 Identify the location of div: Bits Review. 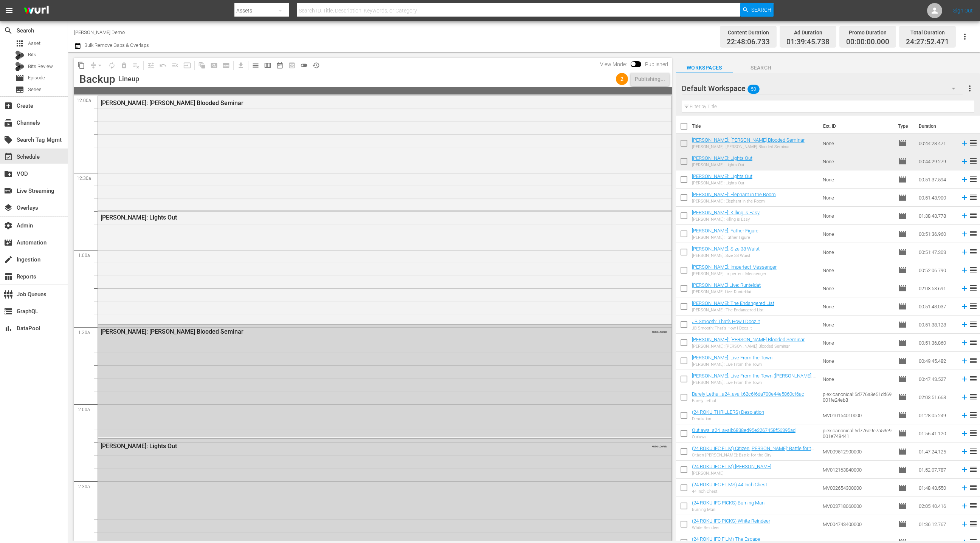
(19, 67).